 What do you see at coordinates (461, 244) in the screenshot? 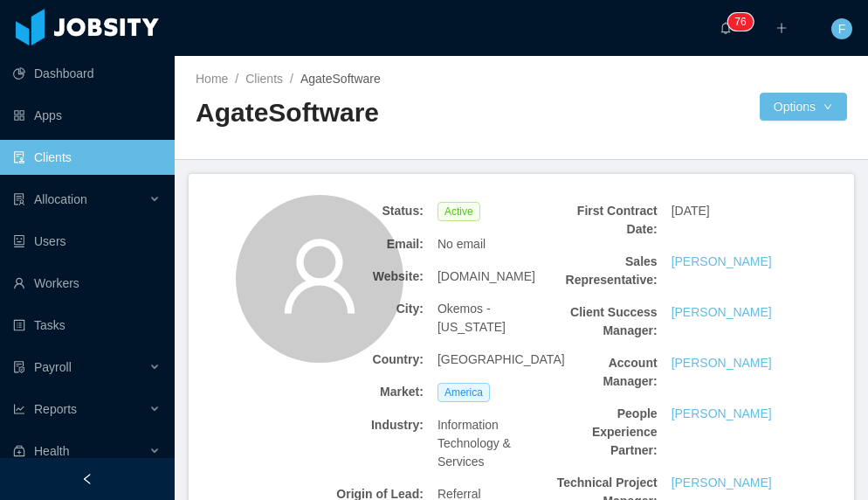
I see `span: No email` at bounding box center [461, 244].